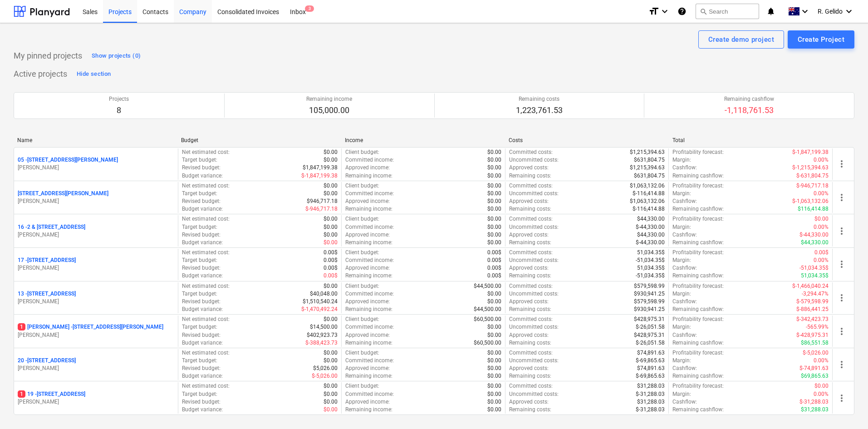  I want to click on p: 0.00%, so click(821, 360).